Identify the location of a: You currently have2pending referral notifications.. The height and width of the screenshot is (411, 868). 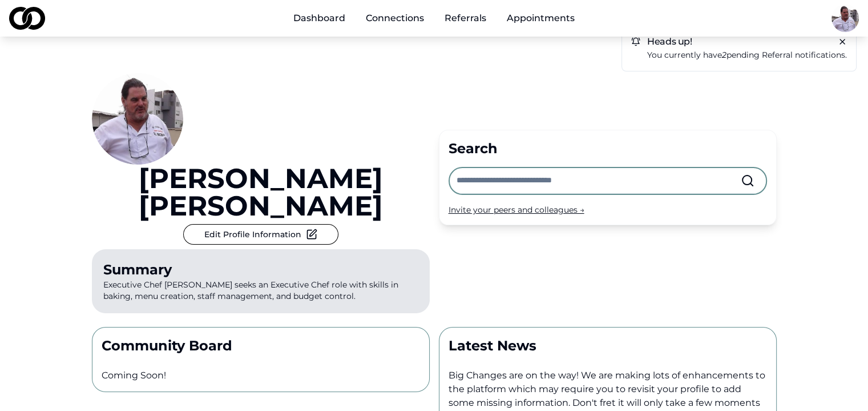
(747, 55).